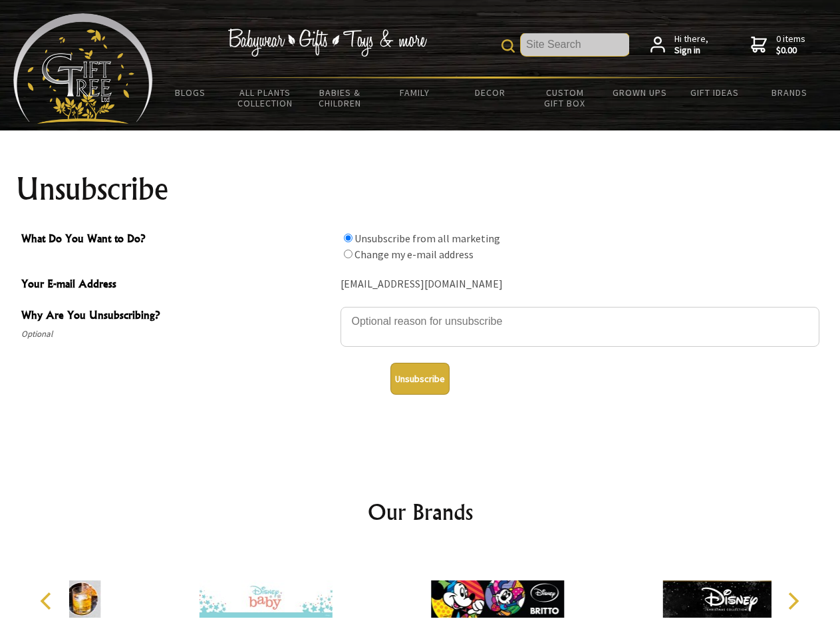 The image size is (840, 639). What do you see at coordinates (575, 44) in the screenshot?
I see `input: Site Search` at bounding box center [575, 44].